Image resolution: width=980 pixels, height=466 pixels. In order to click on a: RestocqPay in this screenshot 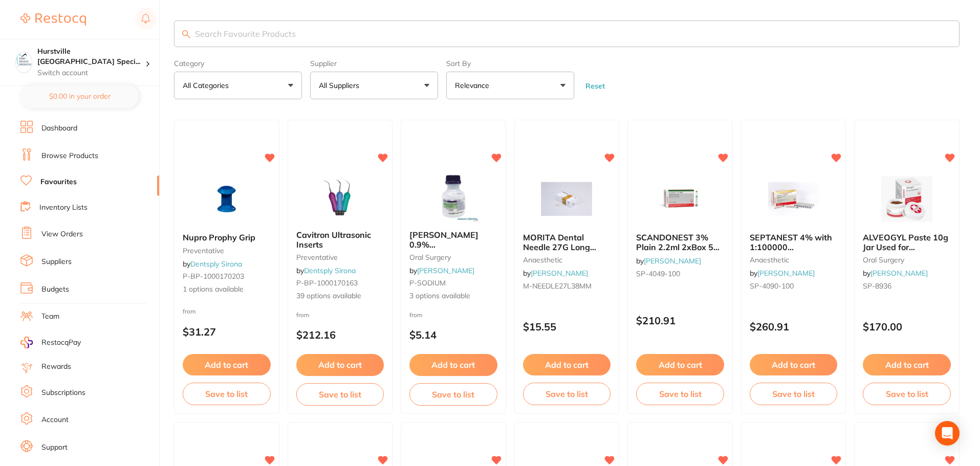, I will do `click(51, 342)`.